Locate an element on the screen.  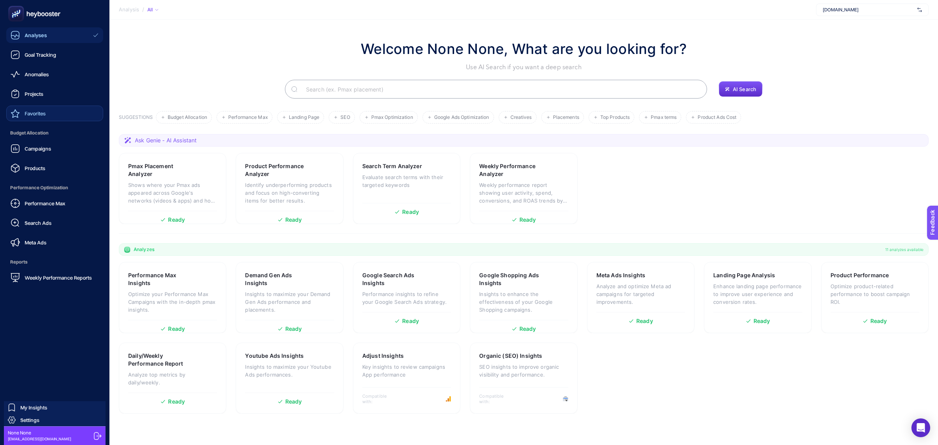
a: Search Ads is located at coordinates (55, 223).